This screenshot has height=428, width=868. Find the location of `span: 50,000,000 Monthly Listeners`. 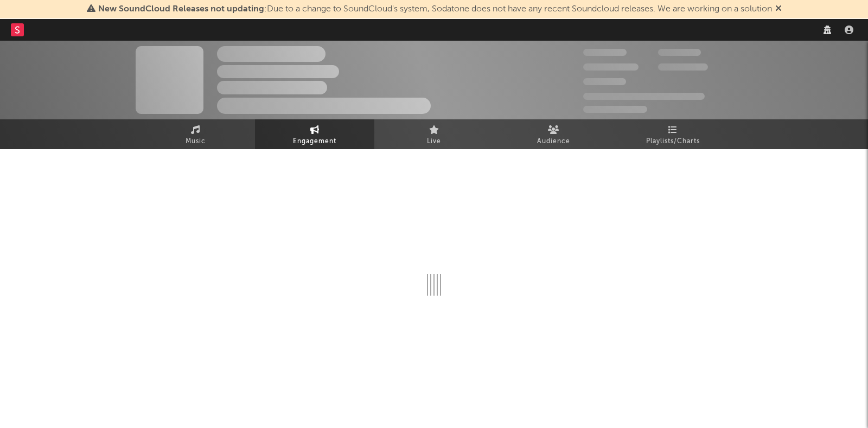

span: 50,000,000 Monthly Listeners is located at coordinates (644, 96).